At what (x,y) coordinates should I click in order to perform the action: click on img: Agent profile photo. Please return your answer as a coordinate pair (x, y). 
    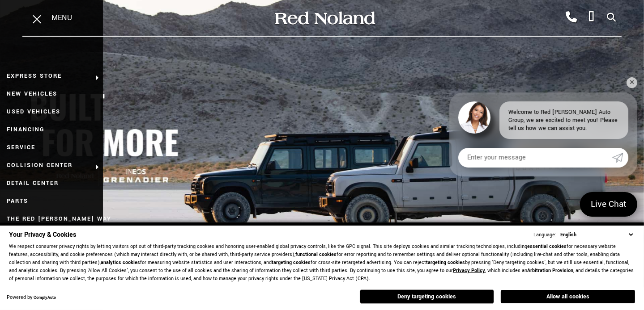
    Looking at the image, I should click on (474, 118).